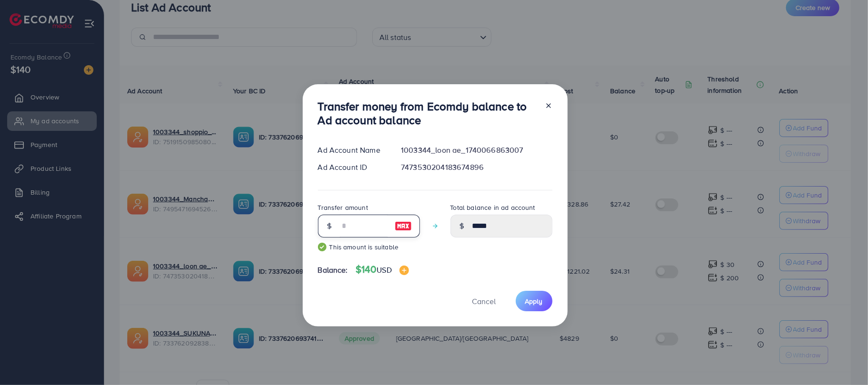 Image resolution: width=868 pixels, height=385 pixels. I want to click on span: USD, so click(383, 270).